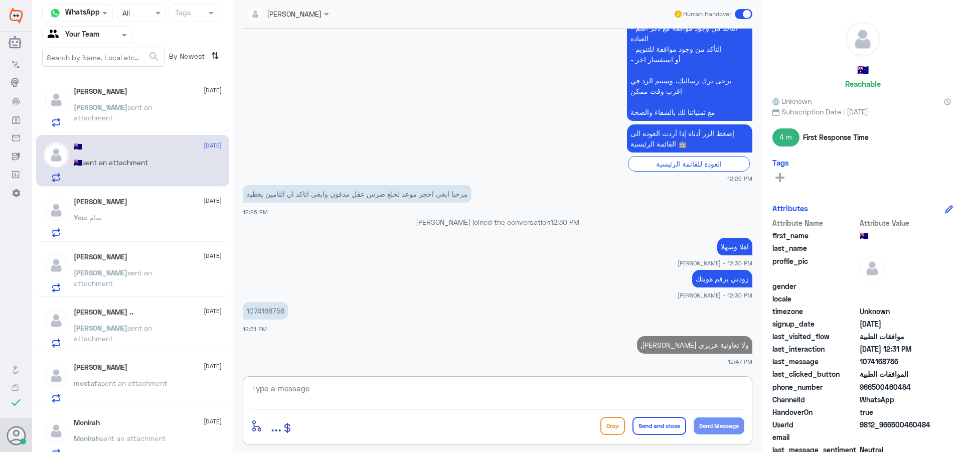  I want to click on span: signup_date, so click(815, 324).